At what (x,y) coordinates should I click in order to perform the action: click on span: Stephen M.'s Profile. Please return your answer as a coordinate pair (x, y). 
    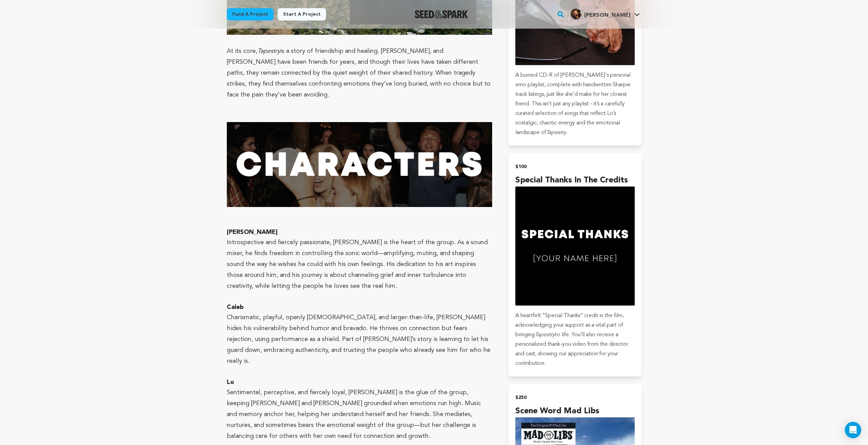
    Looking at the image, I should click on (605, 15).